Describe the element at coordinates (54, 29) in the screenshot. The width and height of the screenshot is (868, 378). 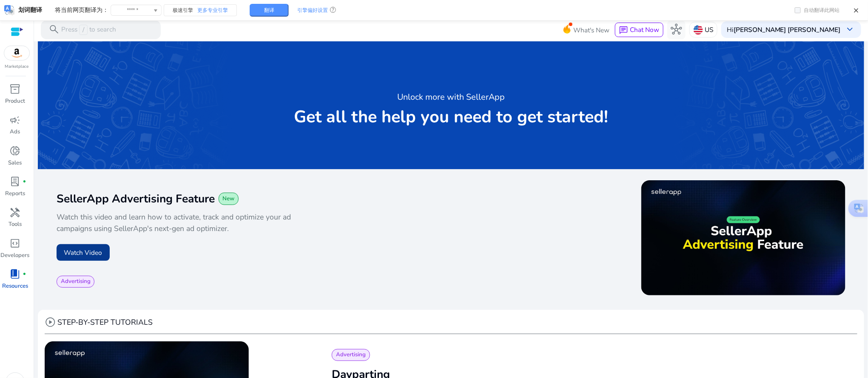
I see `span: search` at that location.